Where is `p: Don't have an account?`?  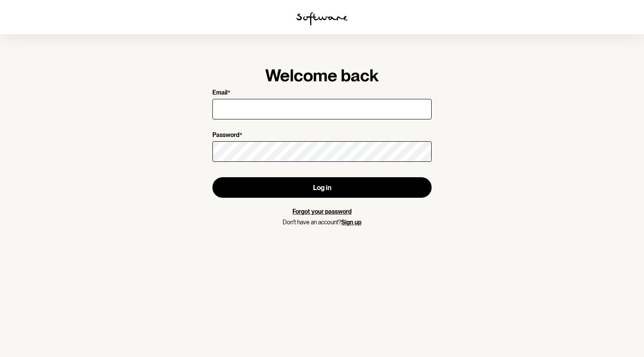 p: Don't have an account? is located at coordinates (322, 222).